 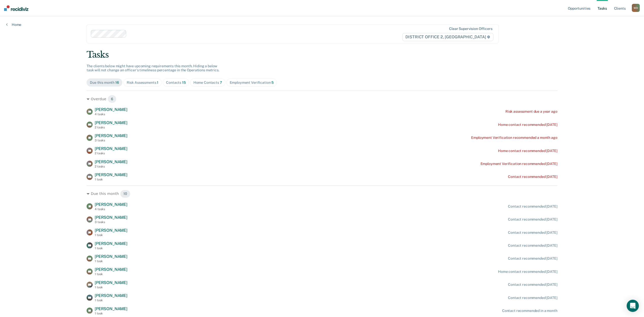 I want to click on span: 5, so click(x=273, y=83).